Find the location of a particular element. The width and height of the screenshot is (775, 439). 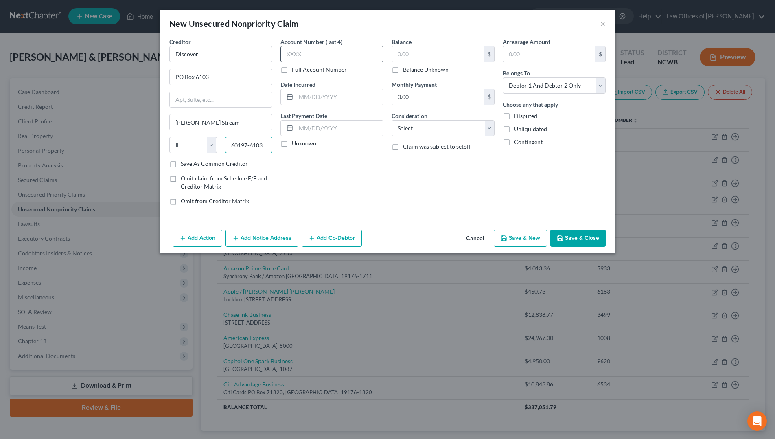

label: Balance Unknown is located at coordinates (426, 70).